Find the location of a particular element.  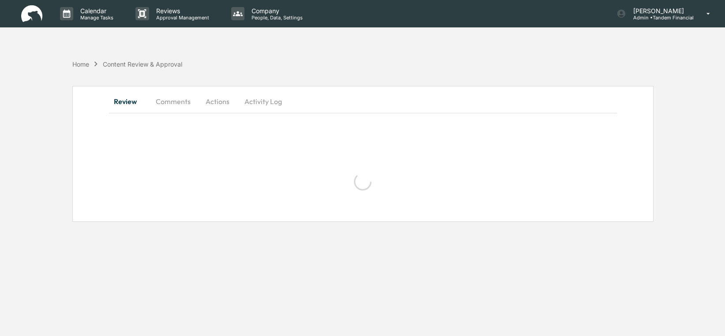

p: People, Data, Settings is located at coordinates (276, 18).